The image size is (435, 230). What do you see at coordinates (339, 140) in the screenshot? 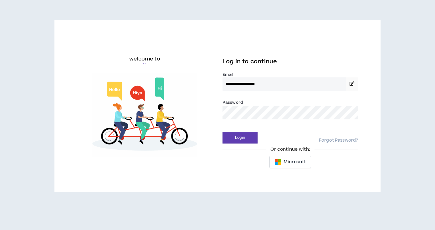
I see `a: Forgot Password?` at bounding box center [339, 140].